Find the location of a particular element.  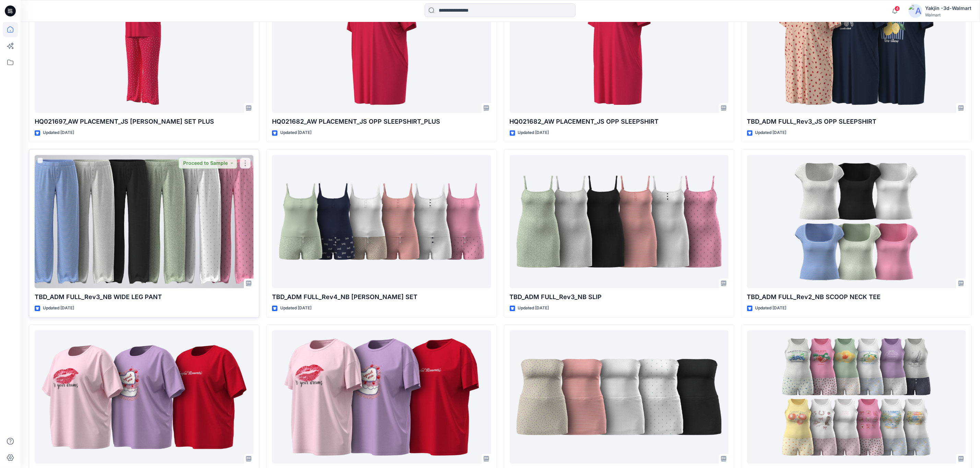

a: TBD_ADM FULL_Rev4_NB CAMI BOXER SET is located at coordinates (381, 221).